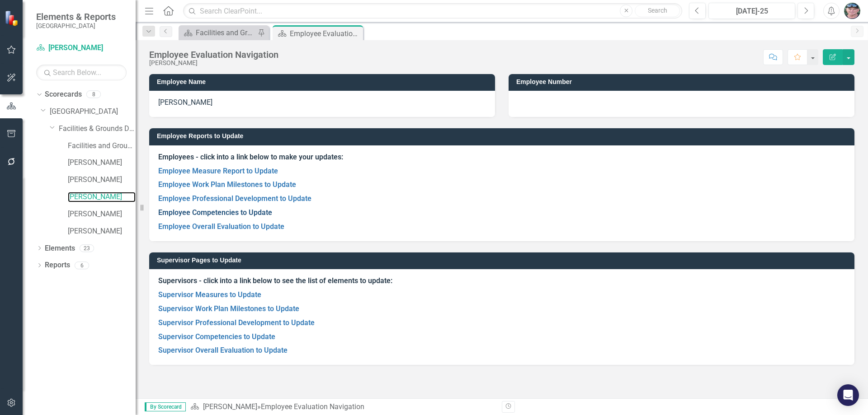 Image resolution: width=868 pixels, height=415 pixels. Describe the element at coordinates (82, 265) in the screenshot. I see `div: 6` at that location.